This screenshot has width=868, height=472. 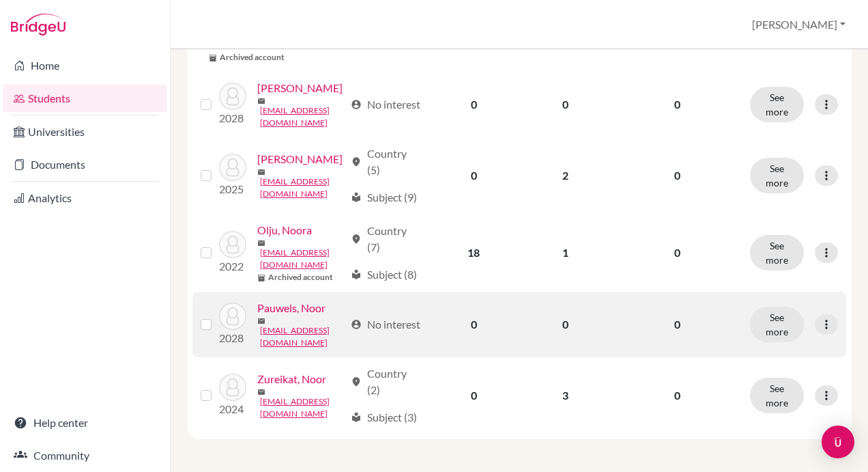 What do you see at coordinates (85, 455) in the screenshot?
I see `a: Community` at bounding box center [85, 455].